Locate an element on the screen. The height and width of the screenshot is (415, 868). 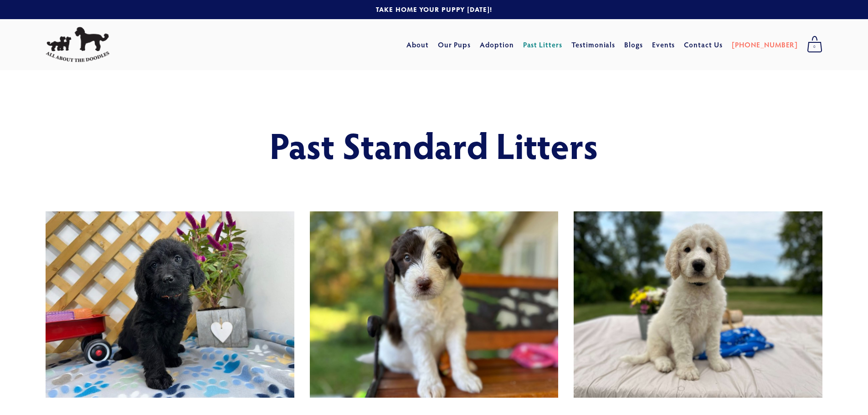
a: 0 items in cart is located at coordinates (815, 45).